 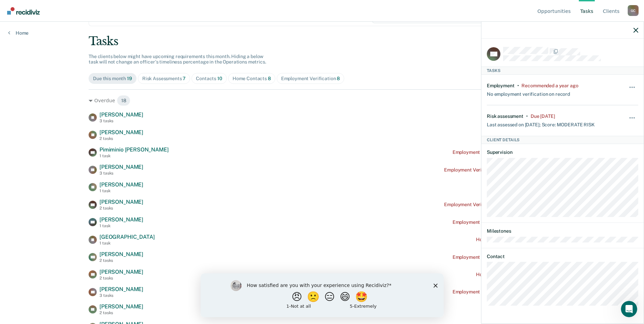 I want to click on img: Profile image for Kim, so click(x=35, y=12).